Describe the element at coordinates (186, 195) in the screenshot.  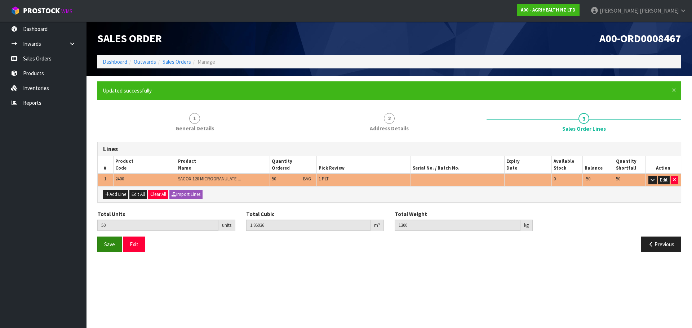
I see `button: Import Lines` at that location.